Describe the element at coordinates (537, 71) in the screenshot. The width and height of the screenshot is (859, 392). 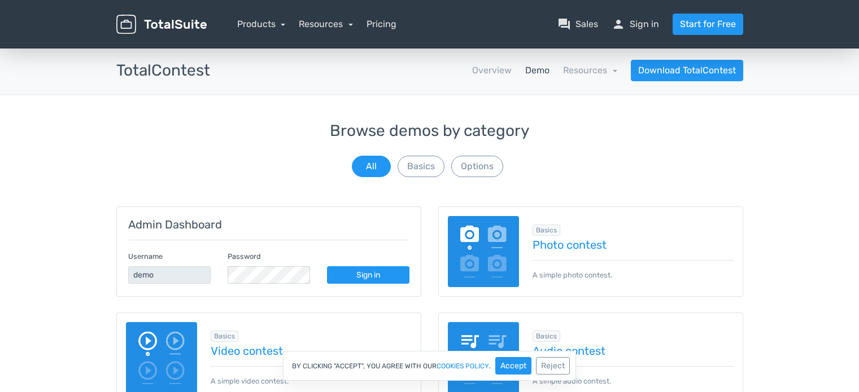
I see `a: Demo` at that location.